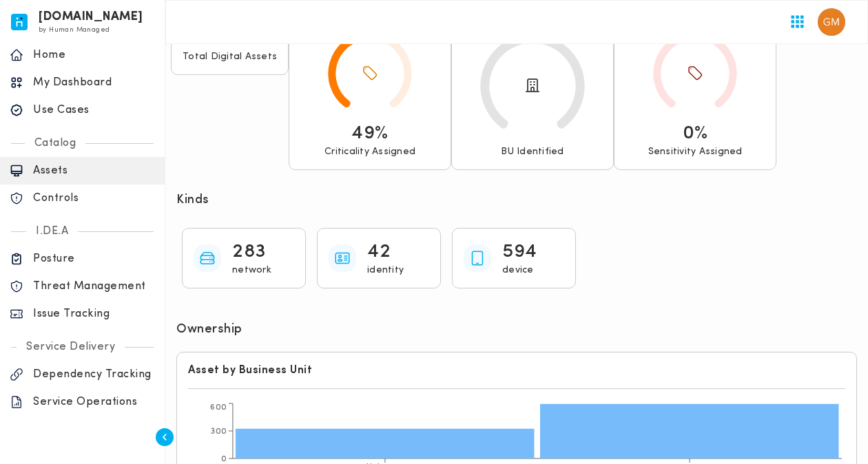 This screenshot has width=868, height=464. What do you see at coordinates (94, 259) in the screenshot?
I see `p: Posture` at bounding box center [94, 259].